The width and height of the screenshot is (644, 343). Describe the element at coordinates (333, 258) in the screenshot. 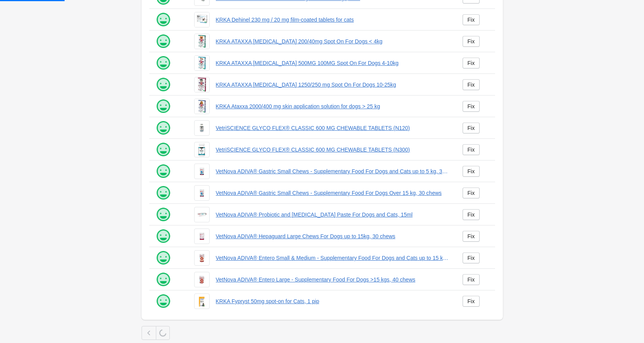

I see `a: VetNova ADIVA® Entero Small & Medium - Supplementary Food For Dogs and Cats up to 15 kgs, 28 chews` at that location.